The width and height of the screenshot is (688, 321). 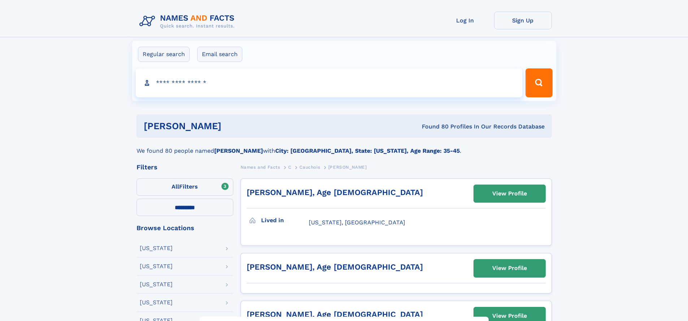 I want to click on div: Found 80 Profiles In Our Records Database, so click(x=433, y=126).